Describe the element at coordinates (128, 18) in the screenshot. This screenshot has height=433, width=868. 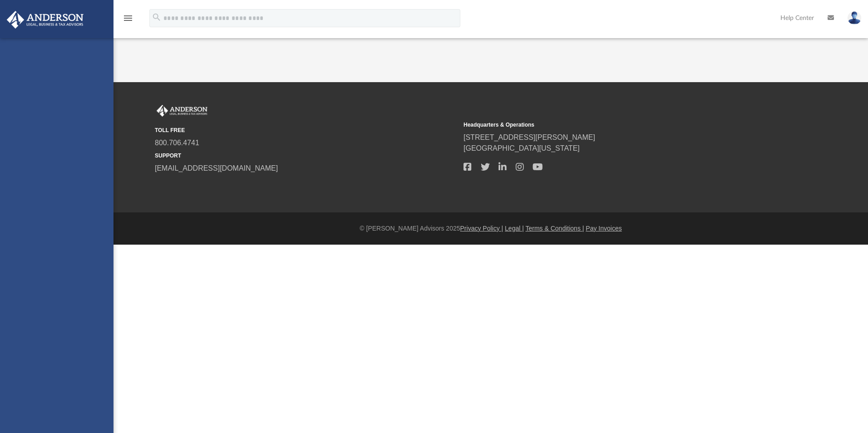
I see `i: menu` at that location.